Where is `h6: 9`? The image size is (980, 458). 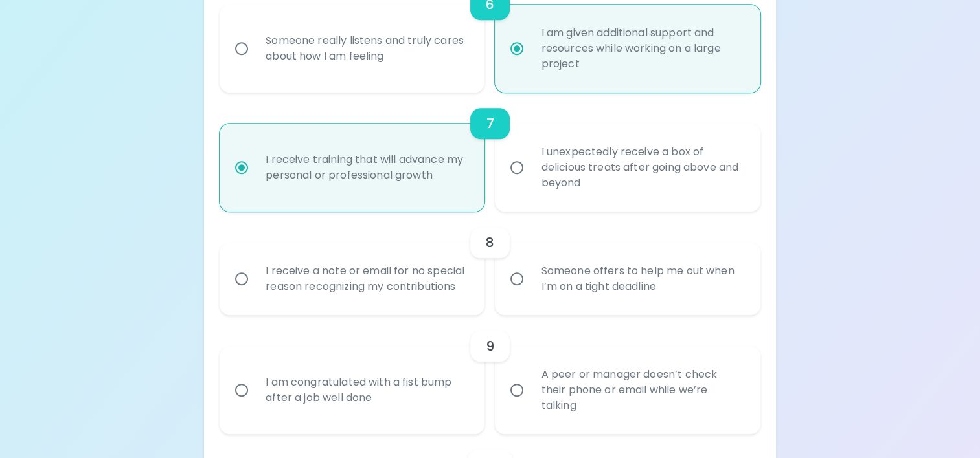
h6: 9 is located at coordinates (489, 346).